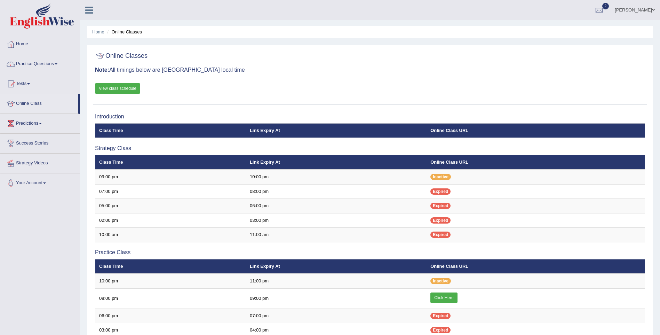  I want to click on td: 03:00 pm, so click(336, 220).